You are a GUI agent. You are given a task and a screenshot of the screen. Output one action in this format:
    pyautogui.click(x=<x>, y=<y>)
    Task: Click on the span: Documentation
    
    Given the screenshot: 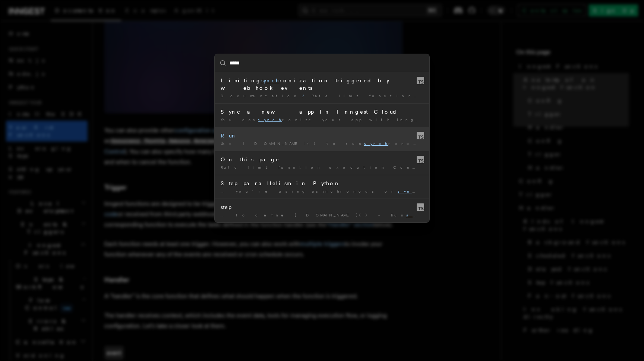 What is the action you would take?
    pyautogui.click(x=260, y=96)
    